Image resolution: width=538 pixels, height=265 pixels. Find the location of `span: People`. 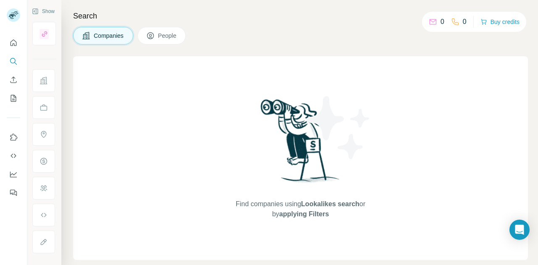

span: People is located at coordinates (168, 36).